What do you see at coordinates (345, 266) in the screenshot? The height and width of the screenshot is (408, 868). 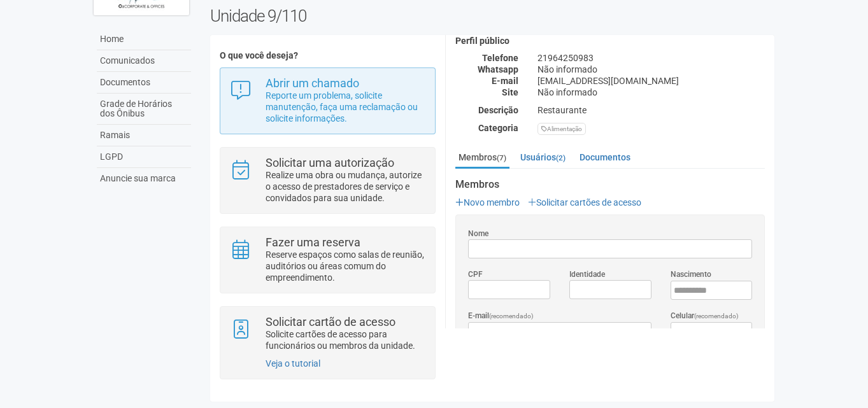 I see `p: Reserve espaços como salas de reunião, auditórios ou áreas comum do empreendimento.` at bounding box center [345, 266].